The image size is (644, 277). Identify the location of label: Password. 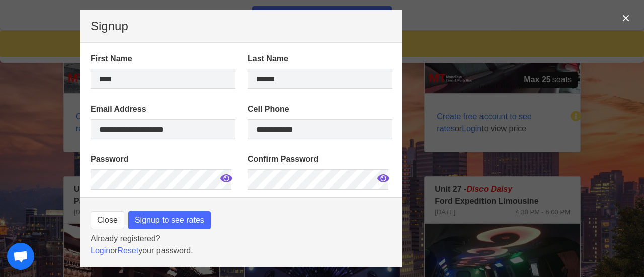
(163, 160).